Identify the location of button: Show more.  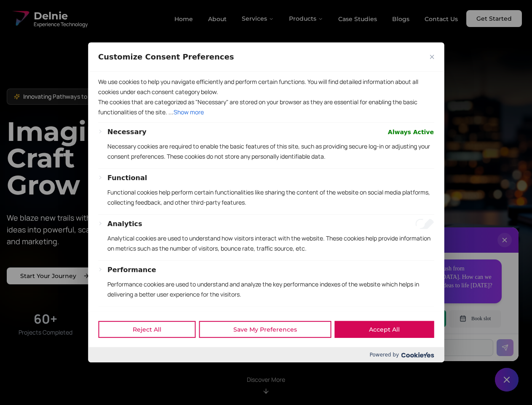
(189, 112).